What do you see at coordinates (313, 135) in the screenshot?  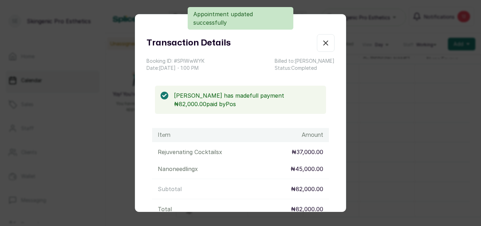 I see `h1: Amount` at bounding box center [313, 135].